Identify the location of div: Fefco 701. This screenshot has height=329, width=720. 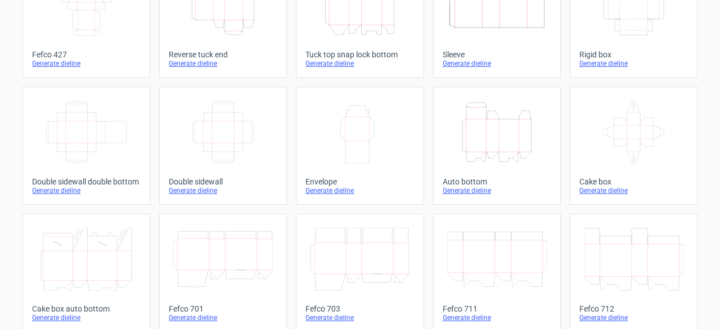
(223, 309).